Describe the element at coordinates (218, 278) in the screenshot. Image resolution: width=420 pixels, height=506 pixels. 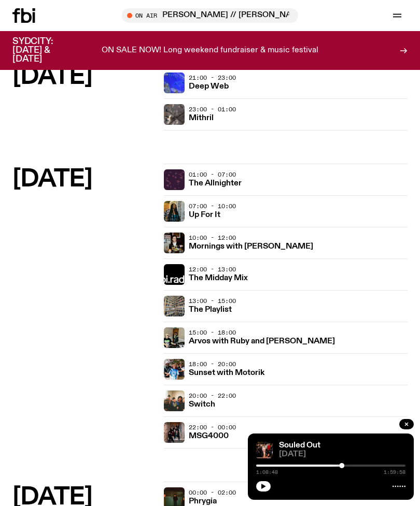
I see `h3: The Midday Mix` at that location.